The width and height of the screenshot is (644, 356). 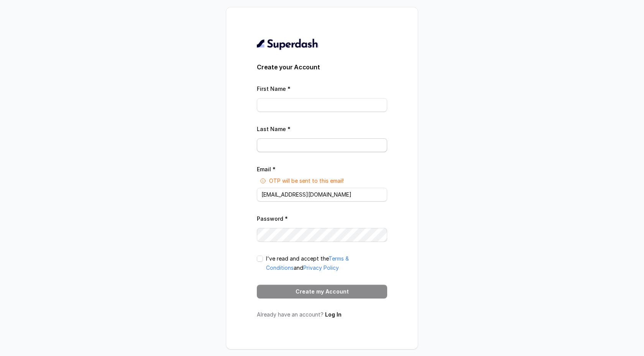 What do you see at coordinates (326, 263) in the screenshot?
I see `p: I've read and accept the and` at bounding box center [326, 263].